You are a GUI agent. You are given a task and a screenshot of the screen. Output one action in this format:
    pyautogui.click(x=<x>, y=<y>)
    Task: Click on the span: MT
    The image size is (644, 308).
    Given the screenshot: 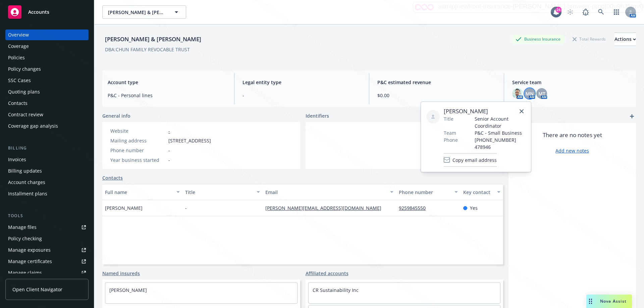 What is the action you would take?
    pyautogui.click(x=542, y=93)
    